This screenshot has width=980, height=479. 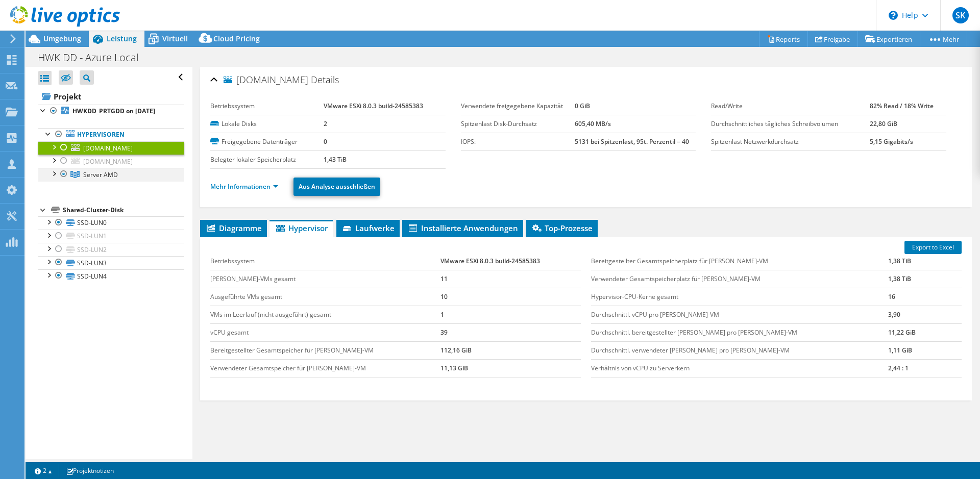 I want to click on b: 82% Read / 18% Write, so click(x=901, y=106).